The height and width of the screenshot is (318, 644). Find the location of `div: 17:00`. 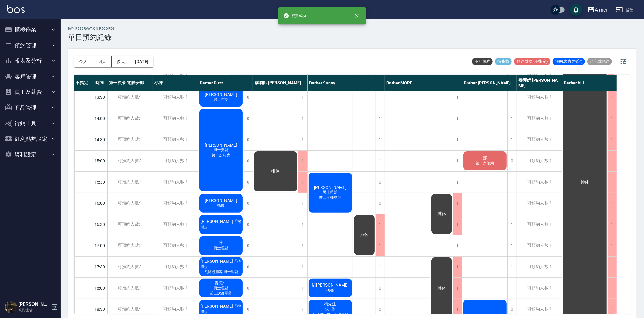

div: 17:00 is located at coordinates (100, 246).